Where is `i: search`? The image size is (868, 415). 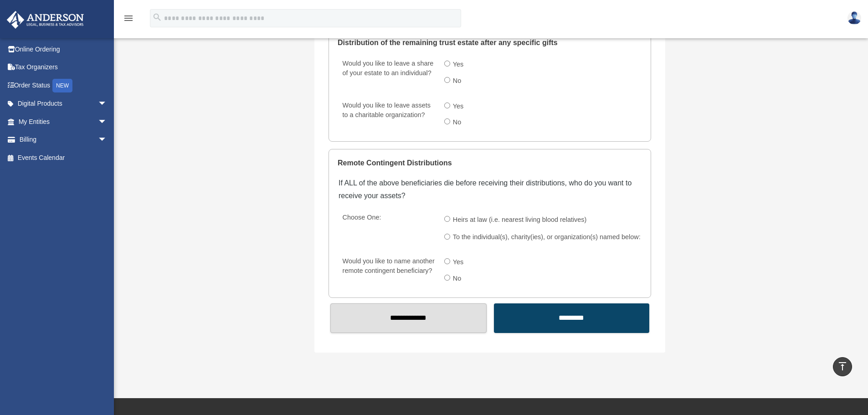
i: search is located at coordinates (157, 17).